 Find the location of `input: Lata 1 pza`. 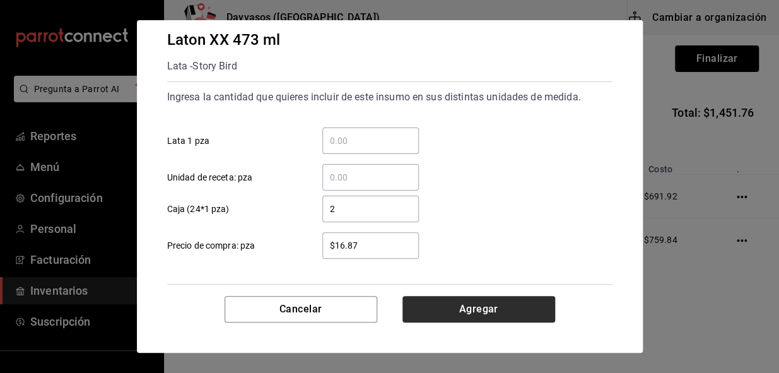

input: Lata 1 pza is located at coordinates (370, 141).